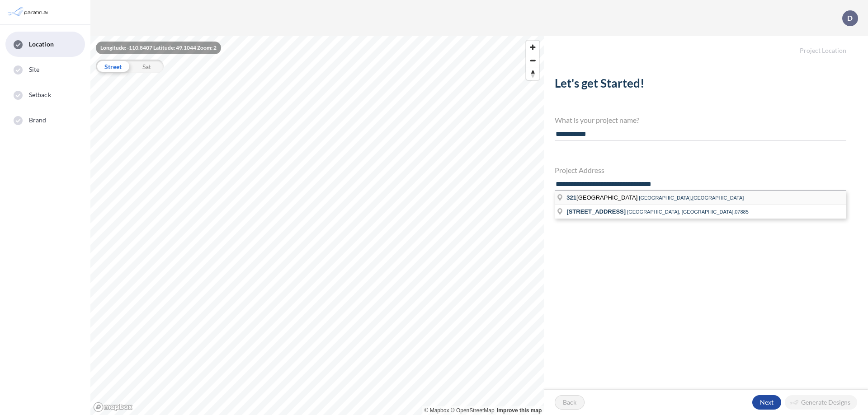 This screenshot has height=415, width=868. I want to click on a: Mapbox, so click(437, 410).